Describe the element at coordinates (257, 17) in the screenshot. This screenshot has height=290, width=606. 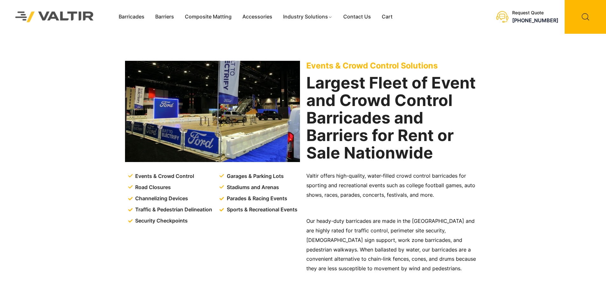
I see `a: Accessories` at that location.